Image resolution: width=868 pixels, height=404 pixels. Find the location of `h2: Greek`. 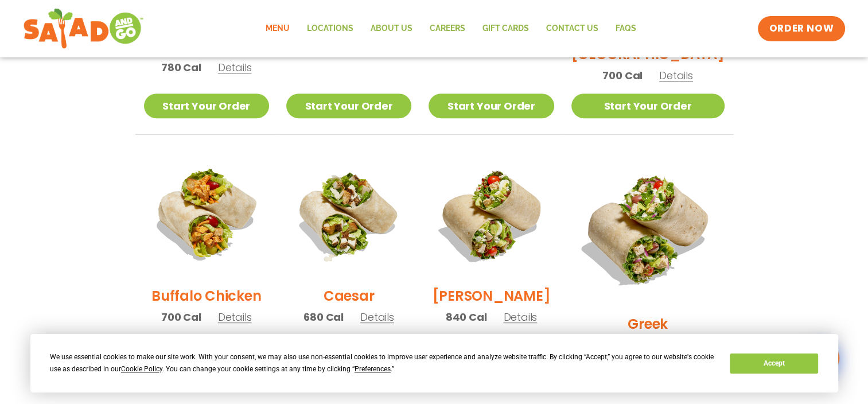

h2: Greek is located at coordinates (648, 323).